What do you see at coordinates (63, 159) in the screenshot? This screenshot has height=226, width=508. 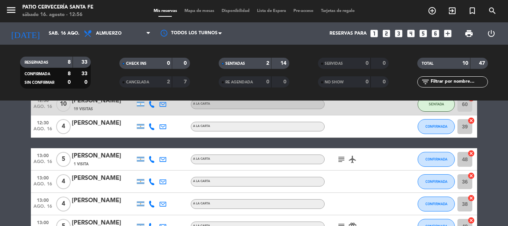 I see `span: 5` at bounding box center [63, 159].